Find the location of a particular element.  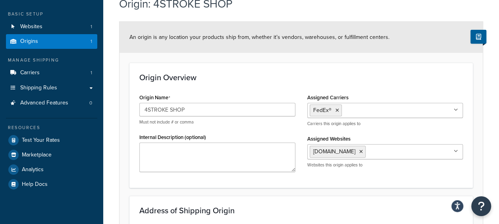

span: Marketplace is located at coordinates (36, 155).